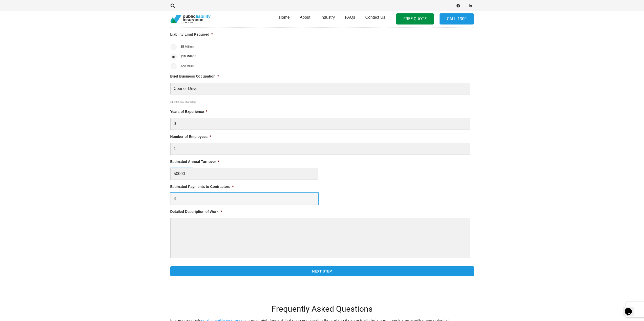  I want to click on input: Next Step, so click(322, 271).